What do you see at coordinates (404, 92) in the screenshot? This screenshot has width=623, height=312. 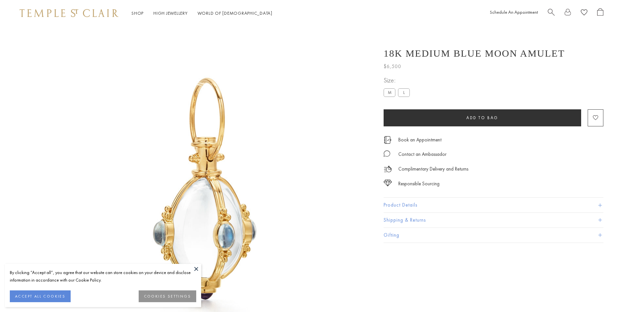 I see `label: L` at bounding box center [404, 92].